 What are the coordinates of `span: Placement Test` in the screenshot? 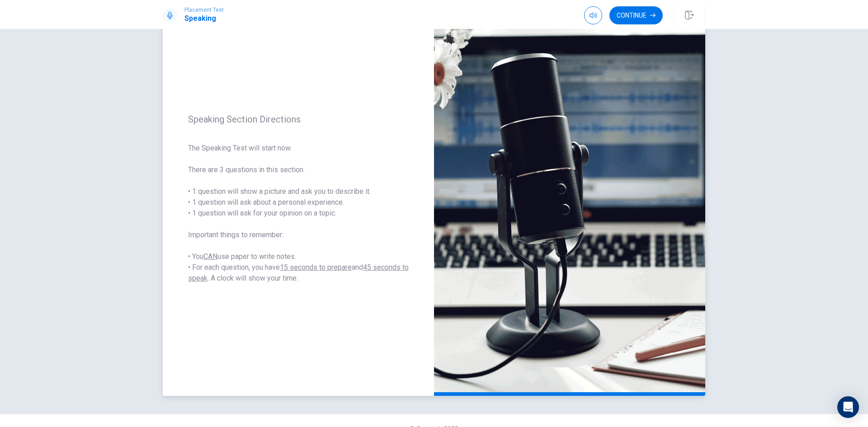 It's located at (204, 10).